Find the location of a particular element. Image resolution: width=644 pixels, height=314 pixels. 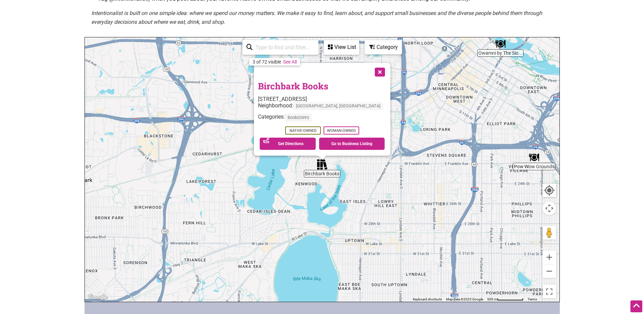

div: Type to search and filter is located at coordinates (280, 47).